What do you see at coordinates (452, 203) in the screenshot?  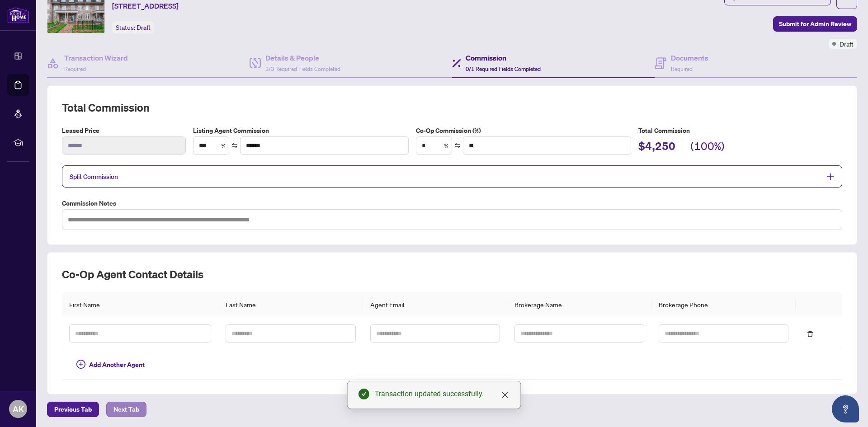 I see `label: Commission Notes` at bounding box center [452, 203].